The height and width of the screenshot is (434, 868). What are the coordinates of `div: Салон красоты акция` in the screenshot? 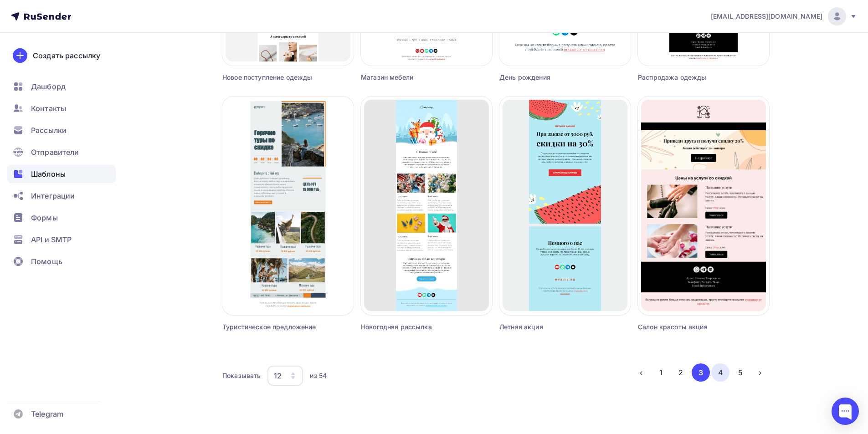 It's located at (687, 327).